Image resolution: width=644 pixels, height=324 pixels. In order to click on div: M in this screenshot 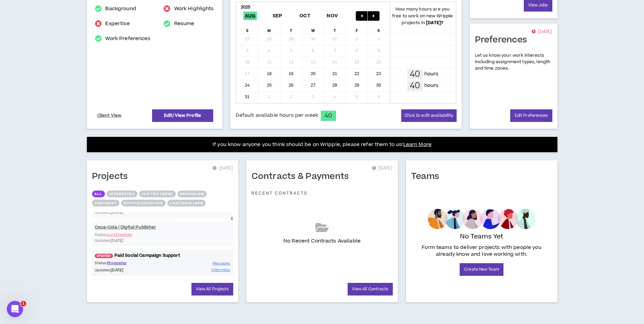, I will do `click(269, 29)`.